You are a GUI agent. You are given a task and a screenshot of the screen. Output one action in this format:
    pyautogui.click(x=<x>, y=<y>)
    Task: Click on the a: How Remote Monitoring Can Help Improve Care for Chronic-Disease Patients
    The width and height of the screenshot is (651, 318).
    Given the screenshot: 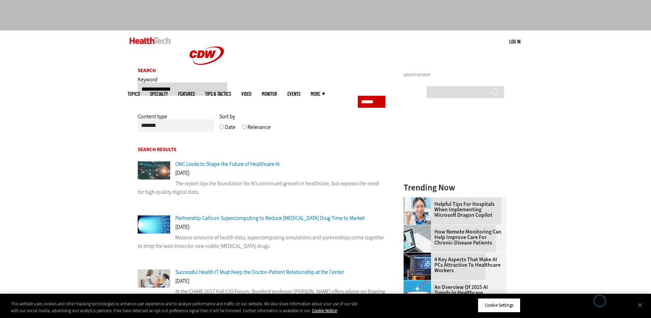 What is the action you would take?
    pyautogui.click(x=453, y=237)
    